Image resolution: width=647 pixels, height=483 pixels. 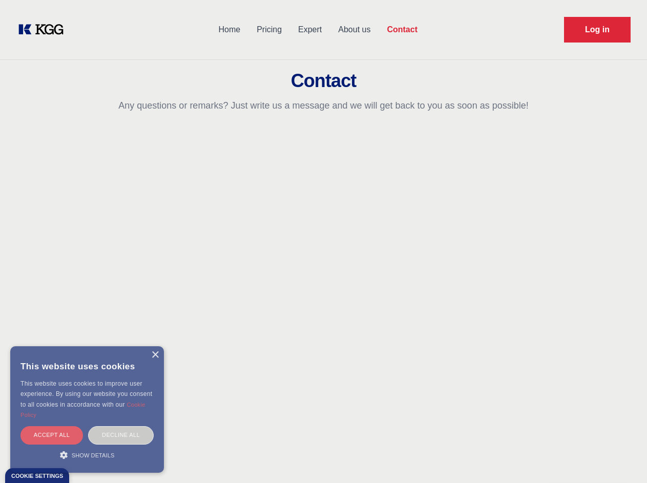 I want to click on a: KOL Knowledge Platform: Talk to Key External Experts (KEE), so click(x=44, y=30).